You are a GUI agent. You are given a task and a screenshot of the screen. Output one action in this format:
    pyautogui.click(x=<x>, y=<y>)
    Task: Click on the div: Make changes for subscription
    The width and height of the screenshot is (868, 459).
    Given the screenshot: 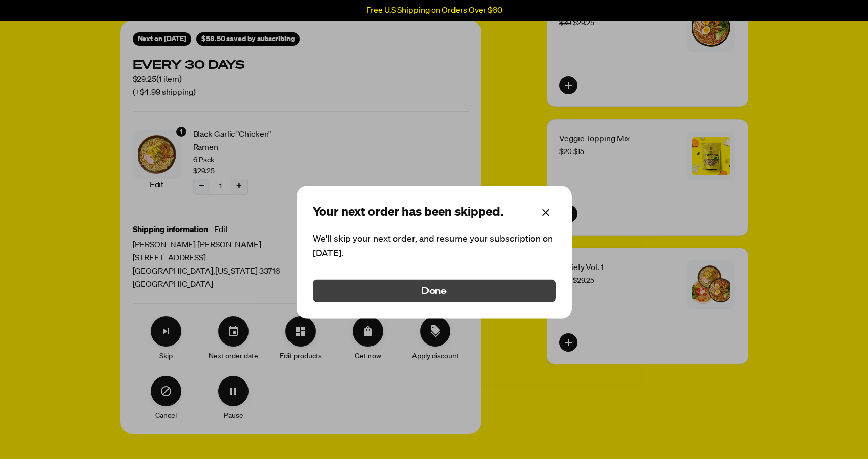 What is the action you would take?
    pyautogui.click(x=301, y=369)
    